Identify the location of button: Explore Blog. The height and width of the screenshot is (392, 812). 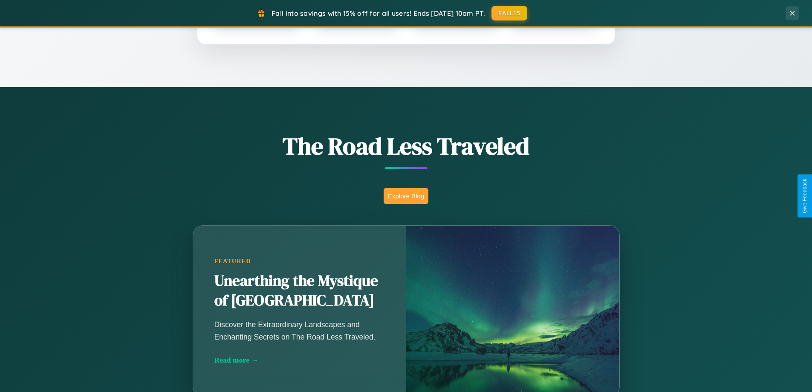
(406, 196).